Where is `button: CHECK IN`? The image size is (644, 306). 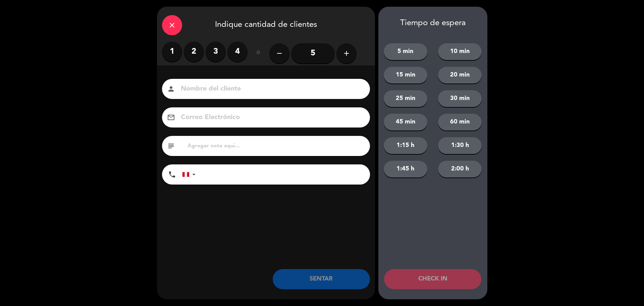 button: CHECK IN is located at coordinates (433, 279).